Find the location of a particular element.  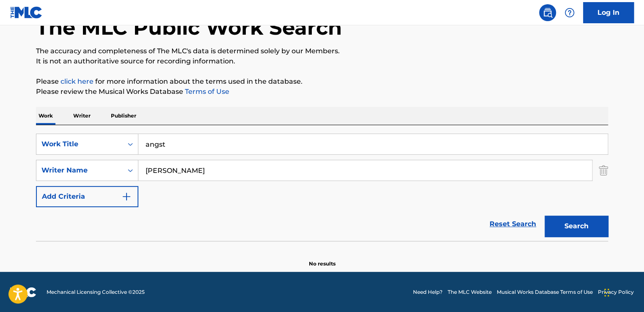

p: It is not an authoritative source for recording information. is located at coordinates (322, 61).